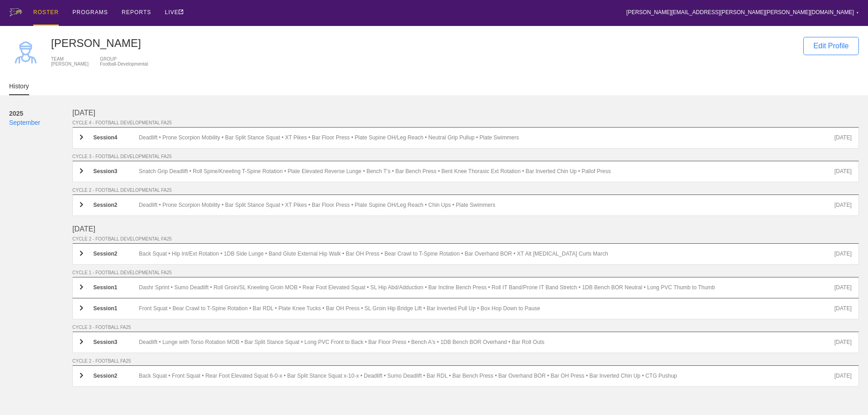 This screenshot has width=868, height=415. I want to click on div: Front Squat • Bear Crawl to T-Spine Rotation • Bar RDL • Plate Knee Tucks • Bar OH Press • SL Gro..., so click(487, 308).